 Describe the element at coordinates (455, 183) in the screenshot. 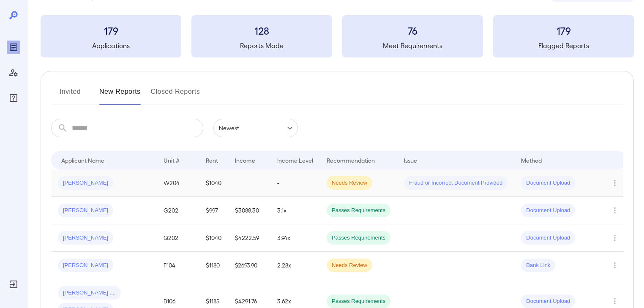

I see `span: Fraud or Incorrect Document Provided` at that location.